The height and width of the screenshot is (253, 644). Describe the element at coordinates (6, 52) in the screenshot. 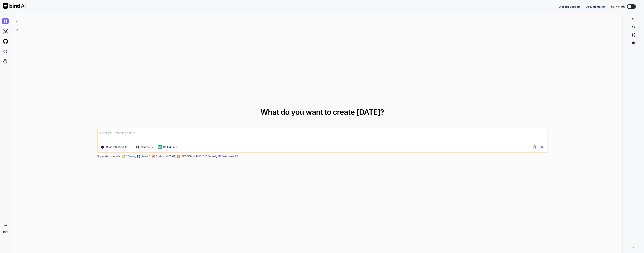

I see `img: darkCloudIdeIcon` at that location.